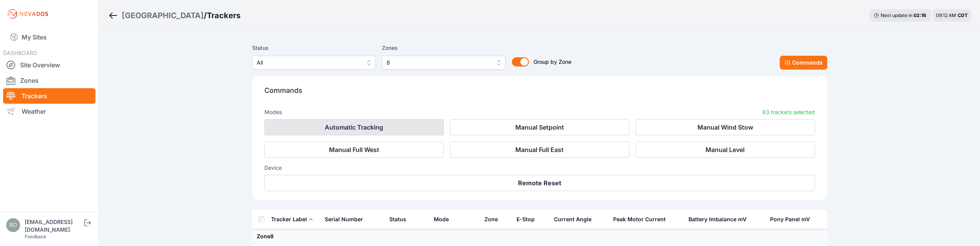 The image size is (980, 246). Describe the element at coordinates (314, 63) in the screenshot. I see `button: All` at that location.